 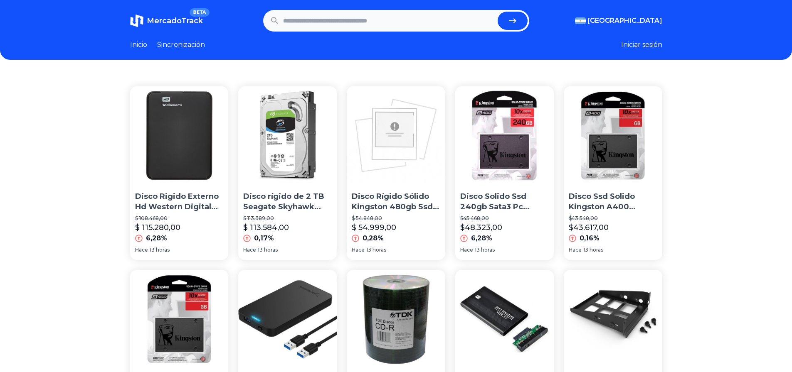 I want to click on img: Disco Rigido Externo Hd Western Digital 1tb Usb 3.0 Win/mac, so click(x=179, y=135).